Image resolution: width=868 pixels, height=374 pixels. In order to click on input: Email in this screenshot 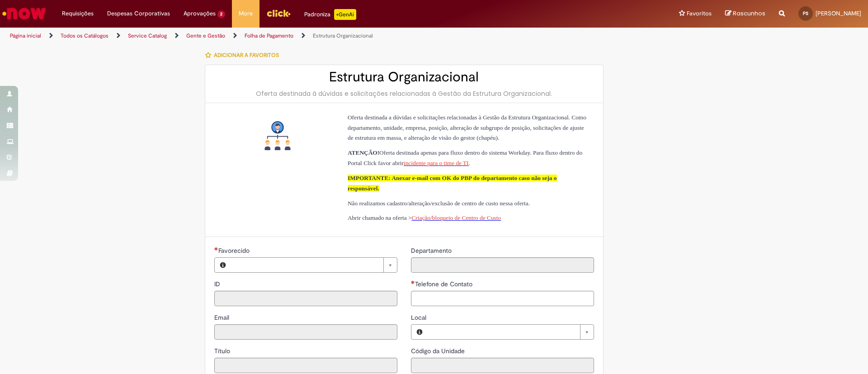, I will do `click(306, 332)`.